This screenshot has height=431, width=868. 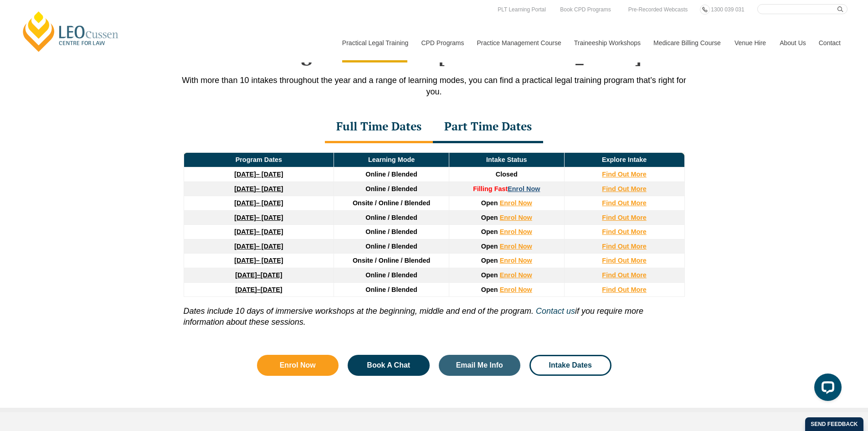 What do you see at coordinates (375, 43) in the screenshot?
I see `a: Practical Legal Training` at bounding box center [375, 43].